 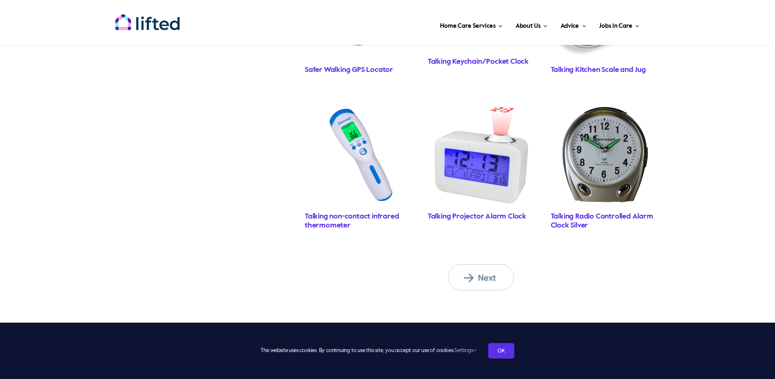 I want to click on a: Talking Keychain/Pocket Clock, so click(x=478, y=62).